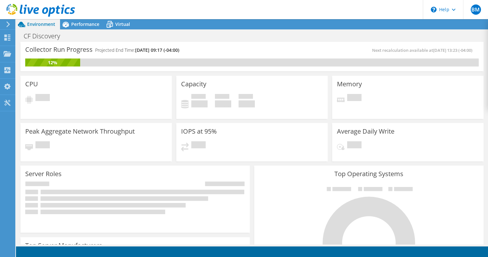  Describe the element at coordinates (53, 63) in the screenshot. I see `div: 12%` at that location.